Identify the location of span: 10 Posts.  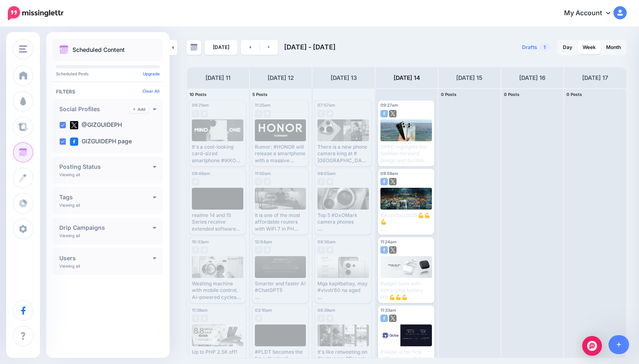
(198, 94).